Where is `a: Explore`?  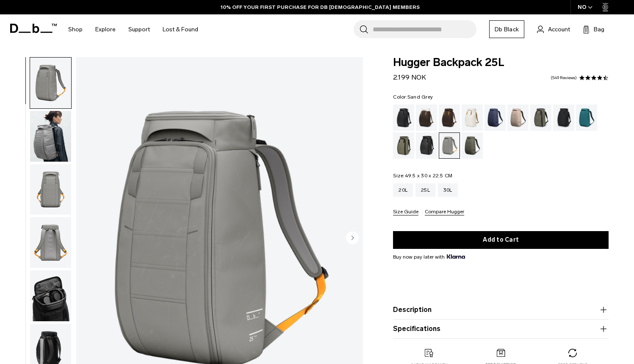
a: Explore is located at coordinates (106, 29).